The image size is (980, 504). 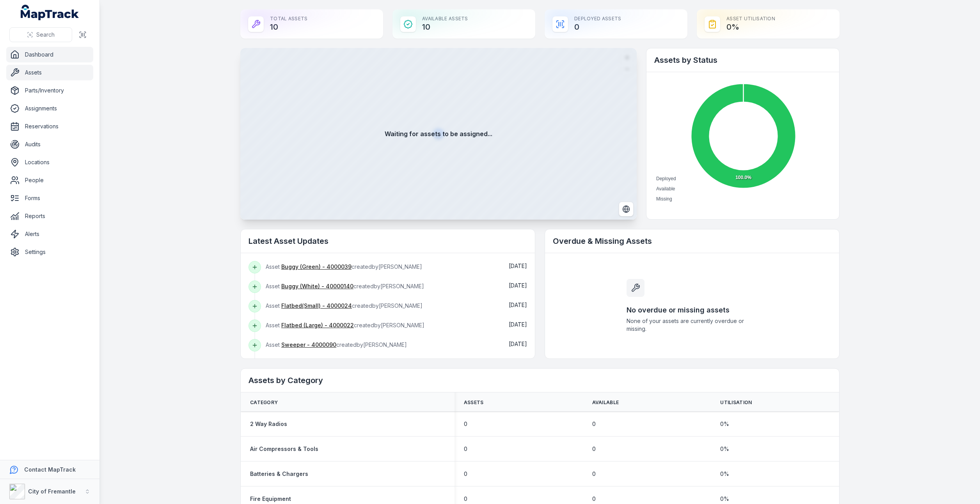 I want to click on a: Forms, so click(x=49, y=198).